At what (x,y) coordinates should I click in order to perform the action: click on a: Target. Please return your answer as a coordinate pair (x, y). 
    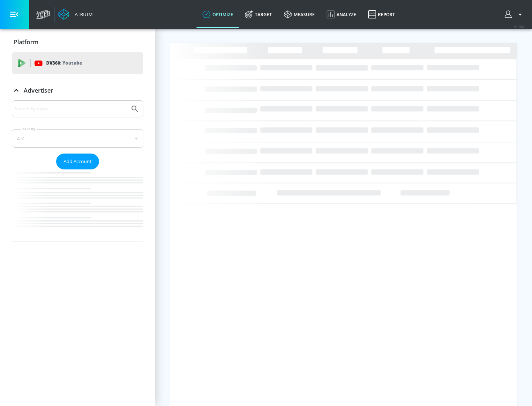
    Looking at the image, I should click on (258, 14).